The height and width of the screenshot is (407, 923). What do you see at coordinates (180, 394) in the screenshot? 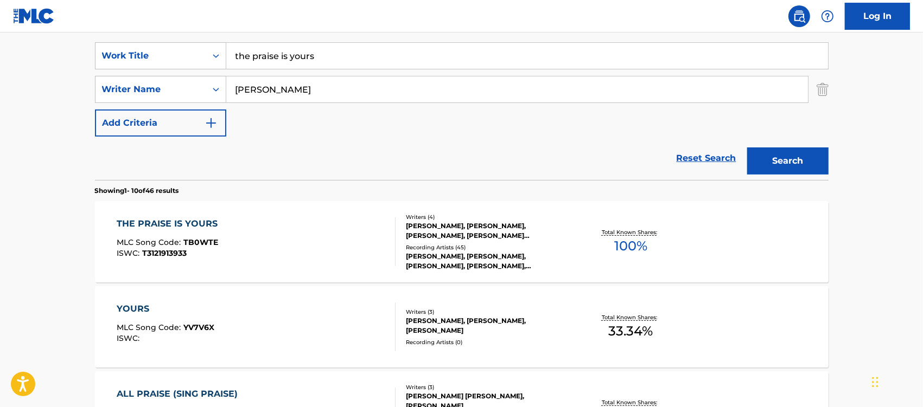
I see `div: ALL PRAISE (SING PRAISE)` at bounding box center [180, 394].